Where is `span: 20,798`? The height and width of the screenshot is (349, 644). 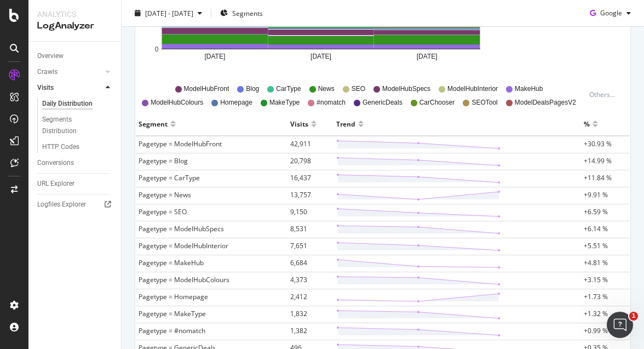
span: 20,798 is located at coordinates (301, 160).